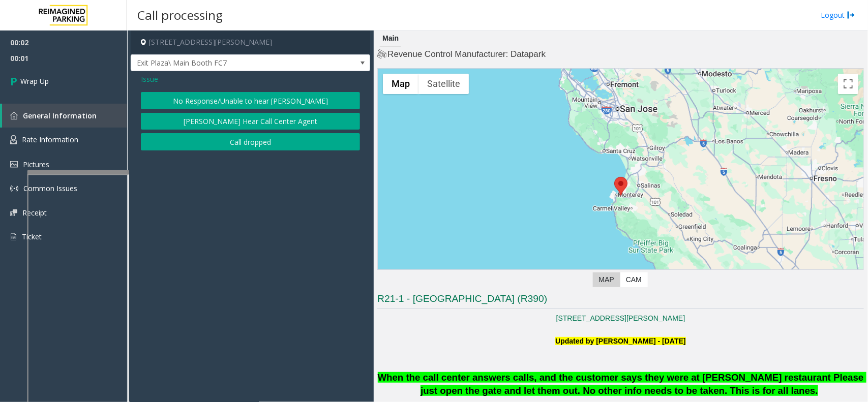  Describe the element at coordinates (633, 279) in the screenshot. I see `label: CAM` at that location.